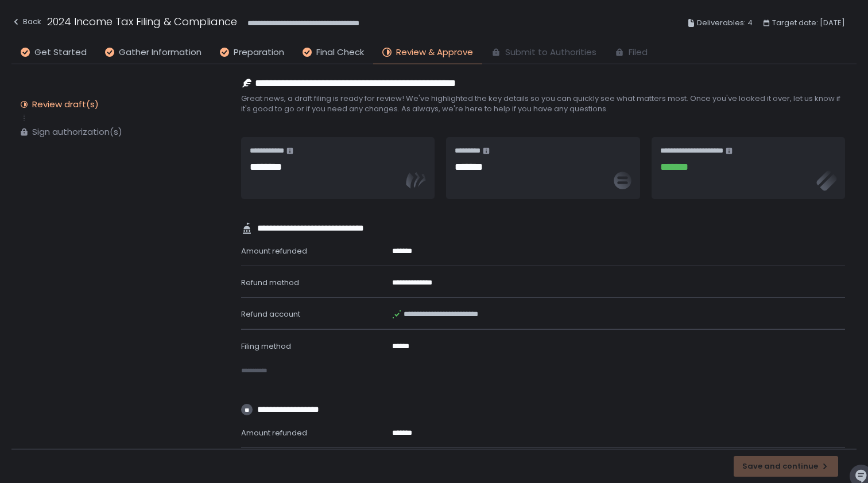 This screenshot has width=868, height=483. What do you see at coordinates (265, 346) in the screenshot?
I see `span: Filing method` at bounding box center [265, 346].